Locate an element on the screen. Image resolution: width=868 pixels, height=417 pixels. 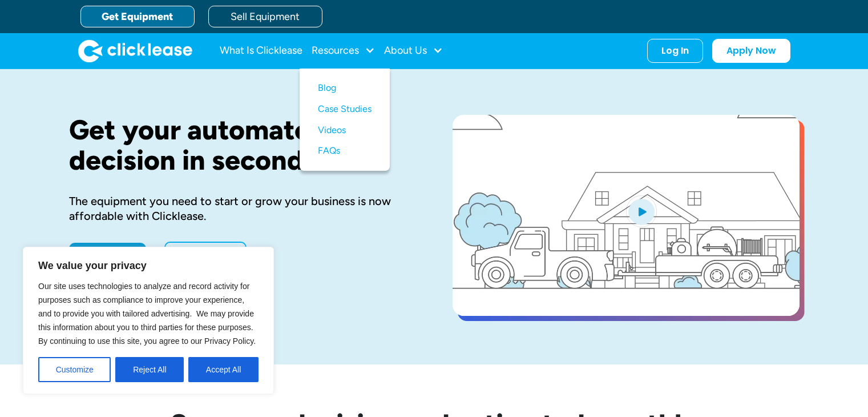
div: Resources is located at coordinates (343, 51).